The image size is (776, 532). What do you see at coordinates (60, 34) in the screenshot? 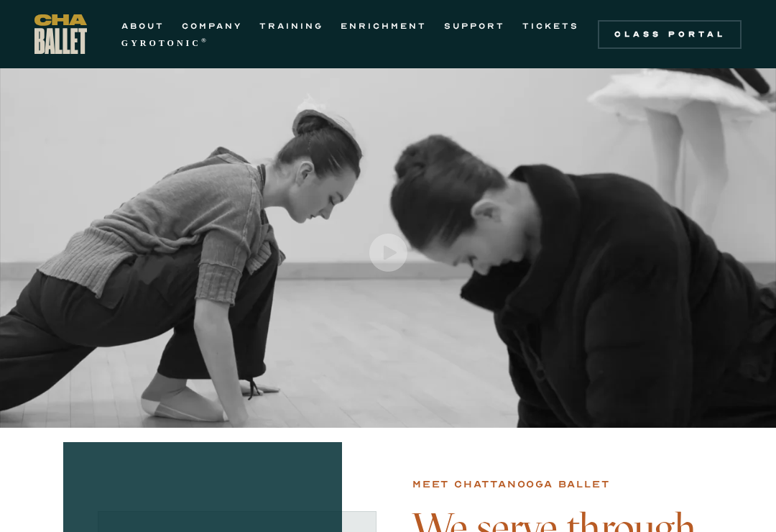
I see `a: home` at bounding box center [60, 34].